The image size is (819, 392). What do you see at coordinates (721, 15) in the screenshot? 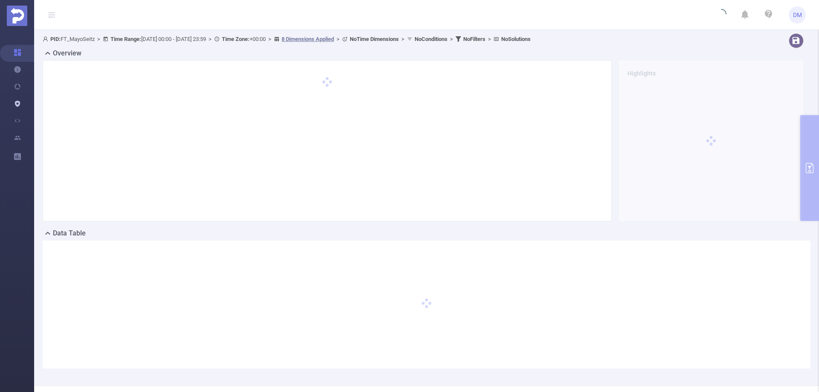
I see `i: icon: loading` at bounding box center [721, 15].